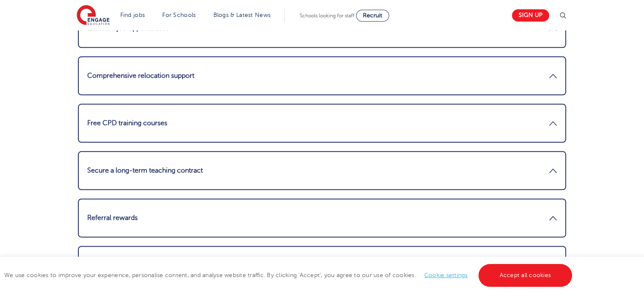  What do you see at coordinates (373, 15) in the screenshot?
I see `a: Recruit` at bounding box center [373, 15].